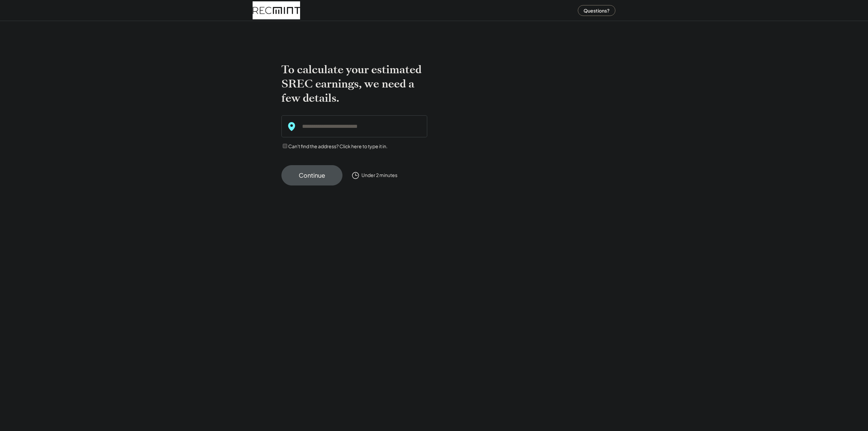  I want to click on img: recmint-logotype%403x%20%281%29.jpeg, so click(277, 10).